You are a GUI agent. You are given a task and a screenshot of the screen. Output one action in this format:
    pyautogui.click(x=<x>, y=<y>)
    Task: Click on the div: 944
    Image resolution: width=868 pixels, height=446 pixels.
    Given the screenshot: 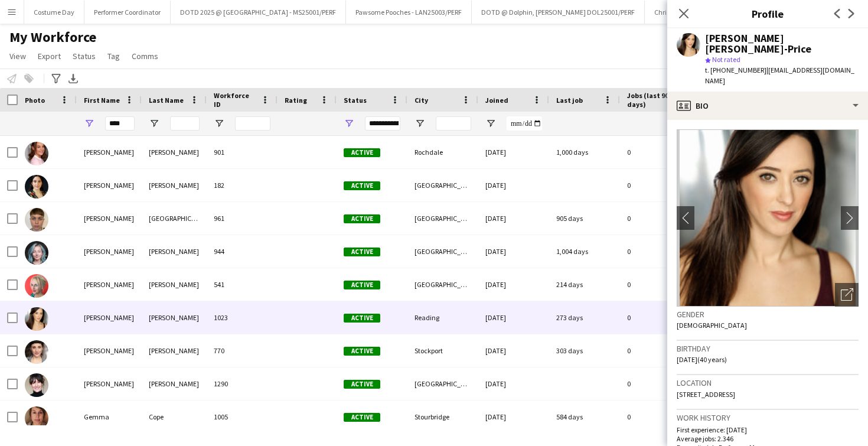 What is the action you would take?
    pyautogui.click(x=242, y=251)
    